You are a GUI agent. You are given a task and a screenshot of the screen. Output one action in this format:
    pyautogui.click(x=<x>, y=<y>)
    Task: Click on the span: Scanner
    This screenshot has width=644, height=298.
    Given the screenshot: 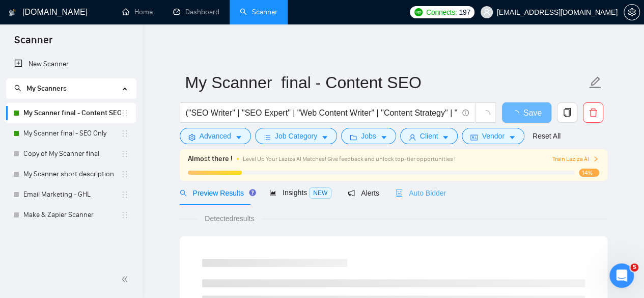 What is the action you would take?
    pyautogui.click(x=33, y=43)
    